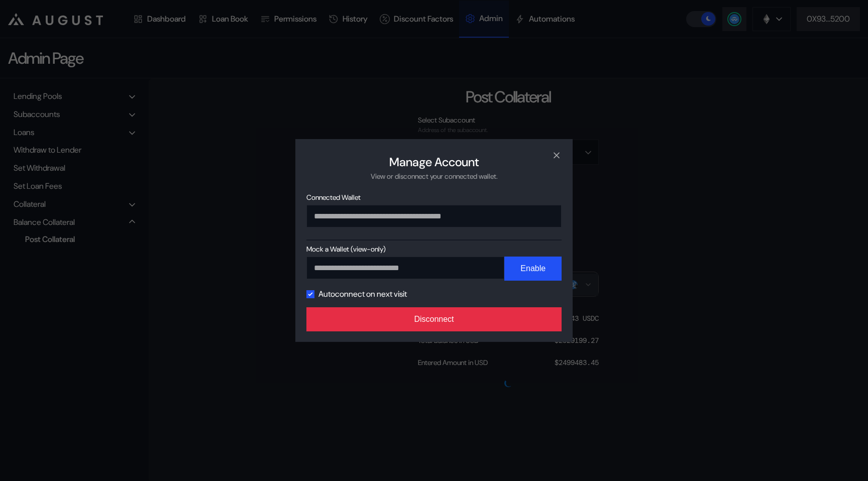  Describe the element at coordinates (363, 294) in the screenshot. I see `label: Autoconnect on next visit` at that location.